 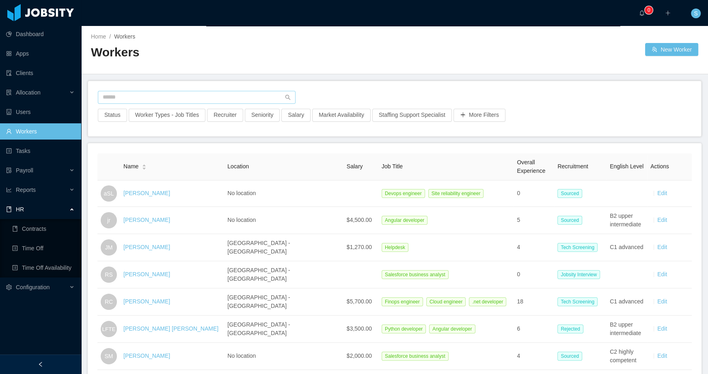 I want to click on a: icon: profileTime Off Availability, so click(x=43, y=268).